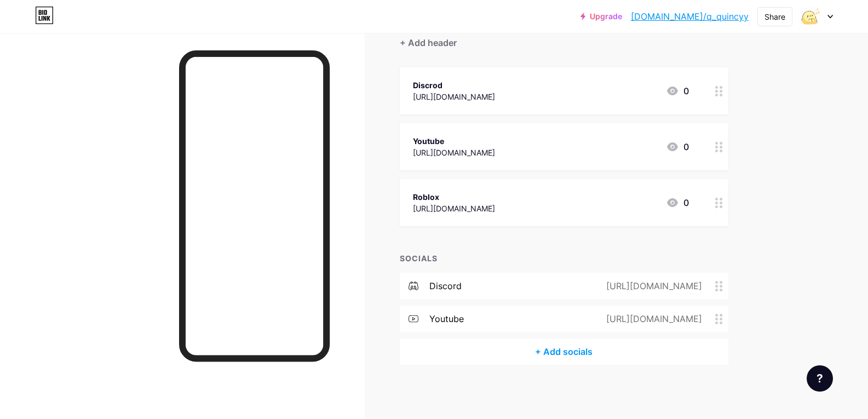 Image resolution: width=868 pixels, height=419 pixels. I want to click on div: + Add socials, so click(564, 351).